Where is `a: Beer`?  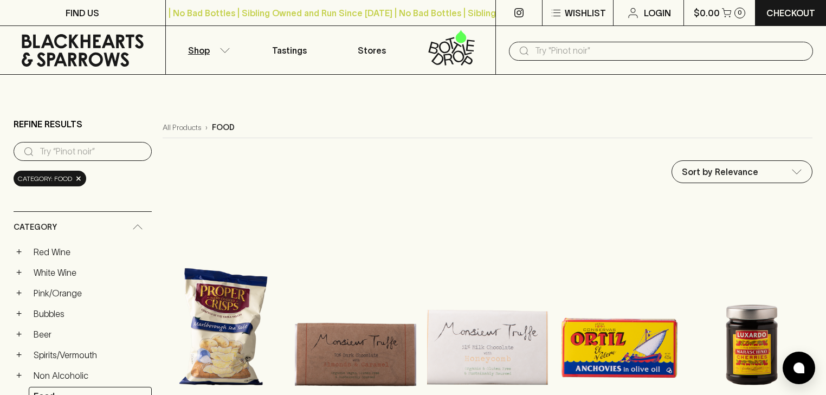 a: Beer is located at coordinates (90, 334).